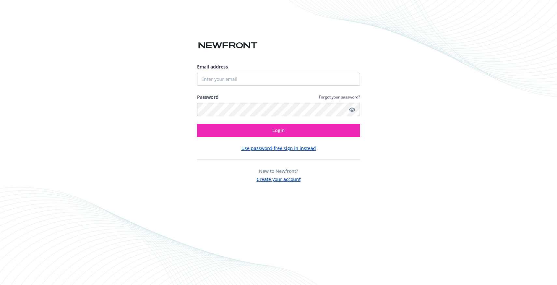 This screenshot has height=285, width=557. I want to click on span: Login, so click(279, 130).